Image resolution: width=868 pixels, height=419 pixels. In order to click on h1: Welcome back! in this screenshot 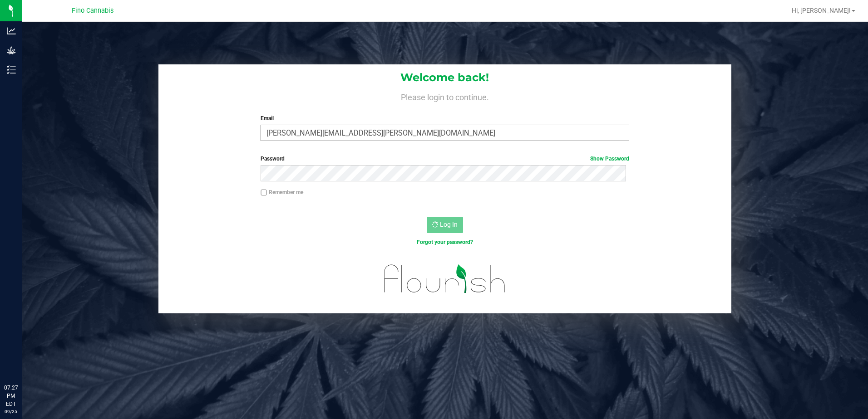, I will do `click(445, 77)`.